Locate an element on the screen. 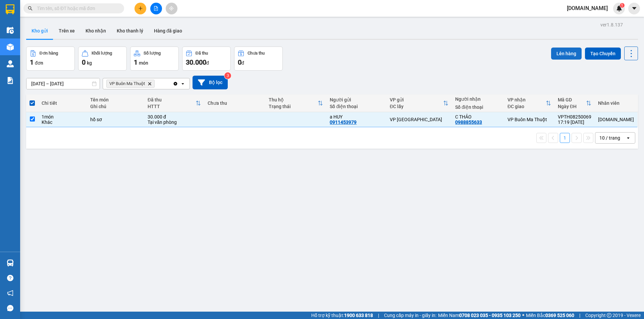  span: Miền Bắc is located at coordinates (550, 315).